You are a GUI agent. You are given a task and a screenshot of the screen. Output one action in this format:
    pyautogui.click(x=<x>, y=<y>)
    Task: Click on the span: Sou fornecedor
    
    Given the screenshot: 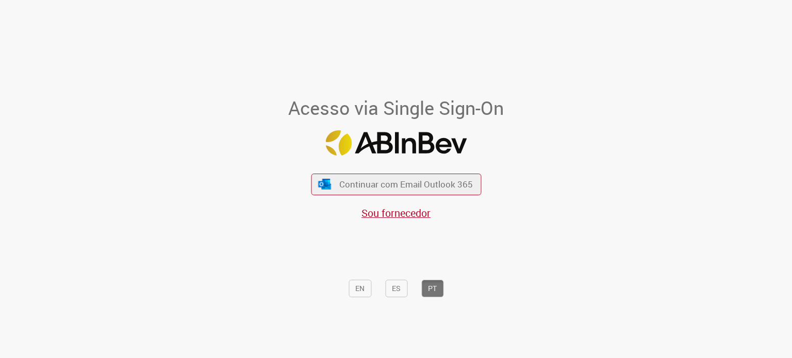 What is the action you would take?
    pyautogui.click(x=396, y=213)
    